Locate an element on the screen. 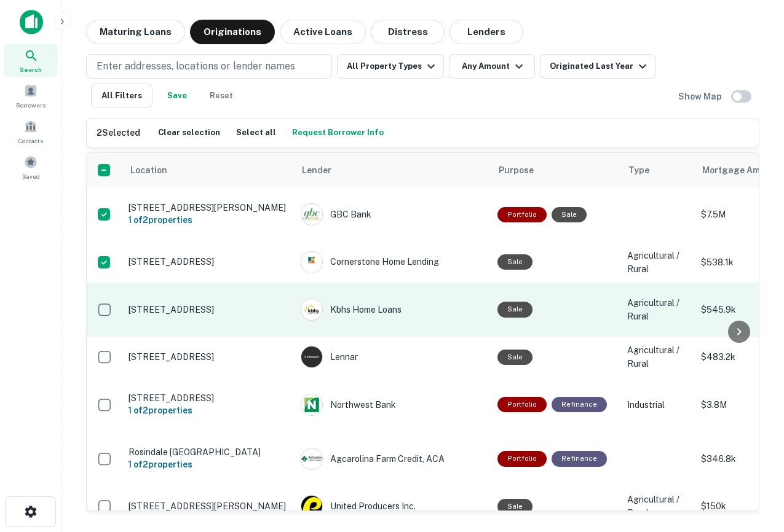 This screenshot has width=784, height=532. div: United Producers Inc. is located at coordinates (392, 506).